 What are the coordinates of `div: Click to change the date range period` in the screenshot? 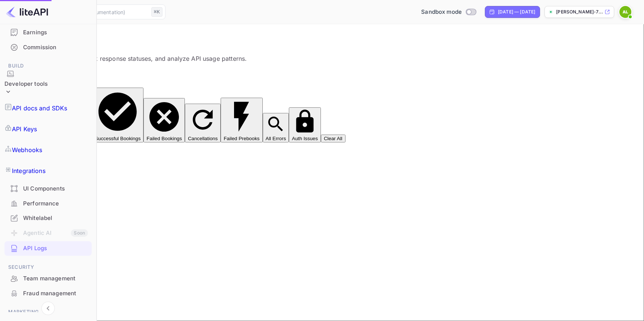 It's located at (513, 12).